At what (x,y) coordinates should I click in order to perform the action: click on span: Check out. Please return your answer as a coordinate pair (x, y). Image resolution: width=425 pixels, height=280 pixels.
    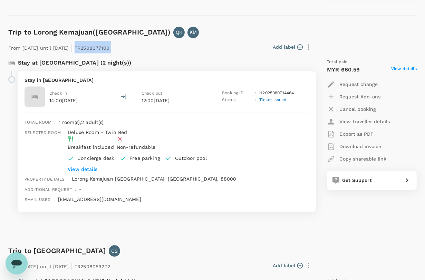
    Looking at the image, I should click on (152, 93).